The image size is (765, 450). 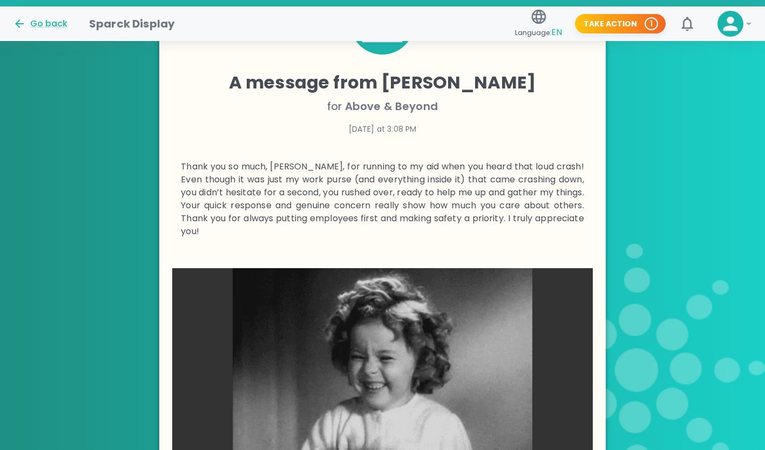 I want to click on span: EN, so click(x=556, y=32).